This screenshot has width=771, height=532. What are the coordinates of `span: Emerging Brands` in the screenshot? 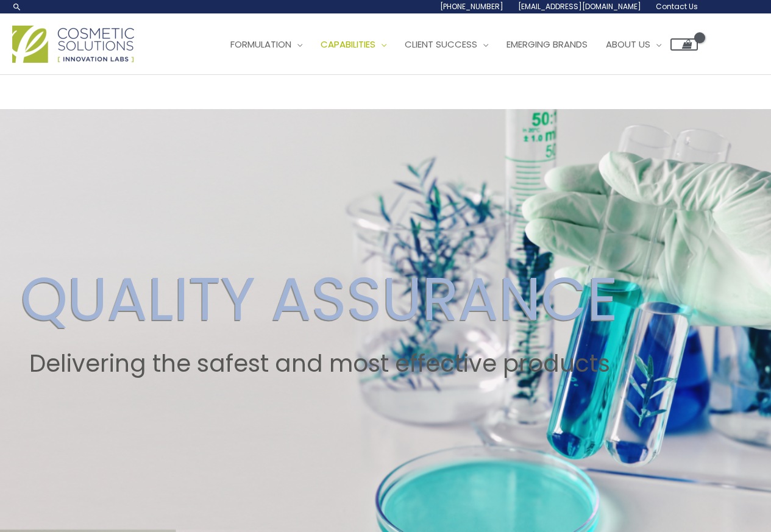 It's located at (547, 43).